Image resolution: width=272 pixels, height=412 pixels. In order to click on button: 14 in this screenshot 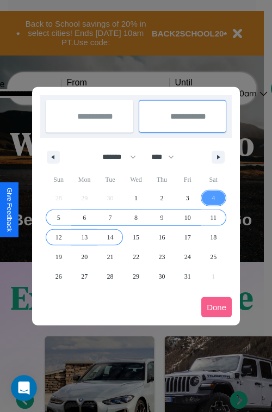, I will do `click(110, 237)`.